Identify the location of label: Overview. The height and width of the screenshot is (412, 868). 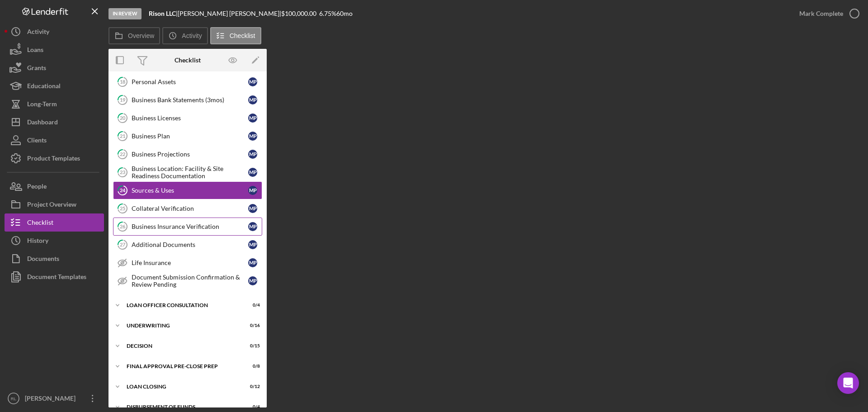
(141, 36).